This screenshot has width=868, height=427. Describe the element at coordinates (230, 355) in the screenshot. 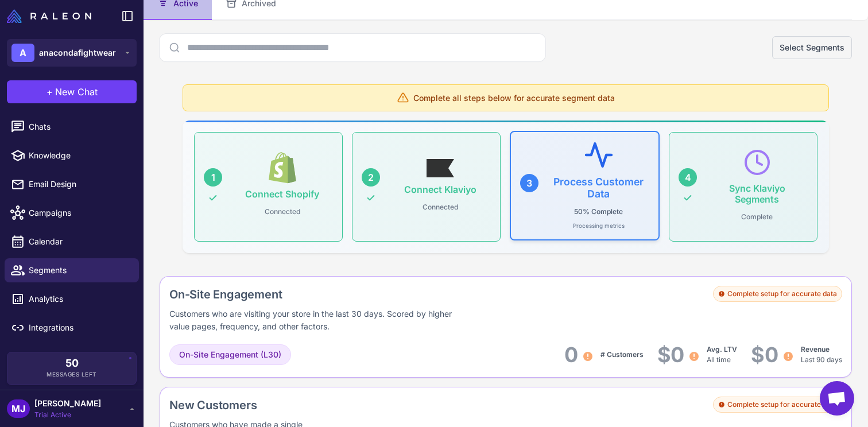

I see `span: On-Site Engagement (L30)` at that location.